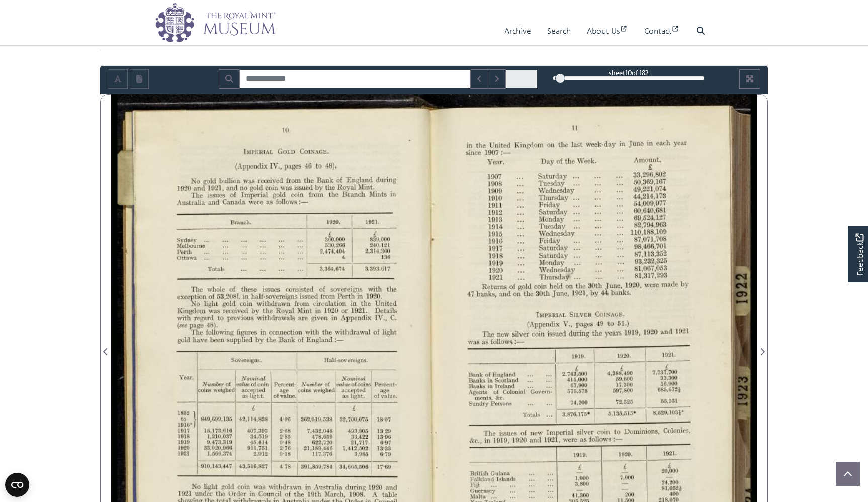  I want to click on button: Next Match, so click(496, 79).